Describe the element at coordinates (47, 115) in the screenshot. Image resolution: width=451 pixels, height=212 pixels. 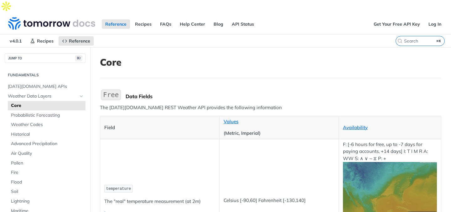
I see `span: Probabilistic Forecasting` at that location.